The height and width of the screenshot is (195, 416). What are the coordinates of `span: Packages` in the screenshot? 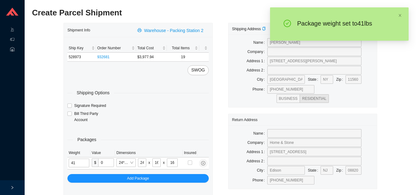 It's located at (86, 139).